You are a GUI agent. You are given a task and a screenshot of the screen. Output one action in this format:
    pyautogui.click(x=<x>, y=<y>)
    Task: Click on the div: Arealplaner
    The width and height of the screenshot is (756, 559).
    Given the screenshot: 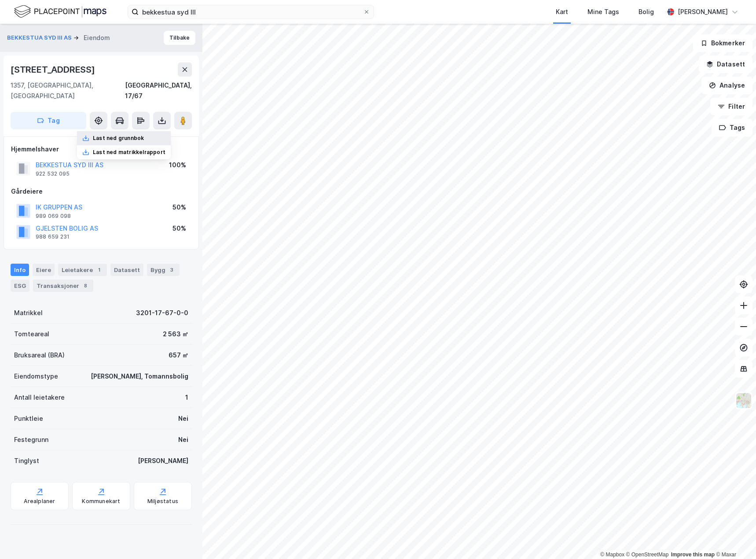 What is the action you would take?
    pyautogui.click(x=39, y=501)
    